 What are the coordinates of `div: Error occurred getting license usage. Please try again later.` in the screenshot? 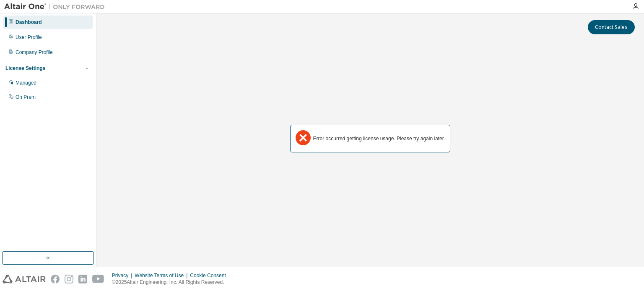 It's located at (379, 139).